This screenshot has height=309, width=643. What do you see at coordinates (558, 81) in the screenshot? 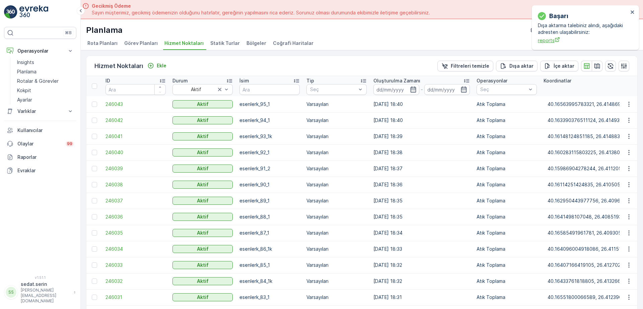
I see `p: Koordinatlar` at bounding box center [558, 81].